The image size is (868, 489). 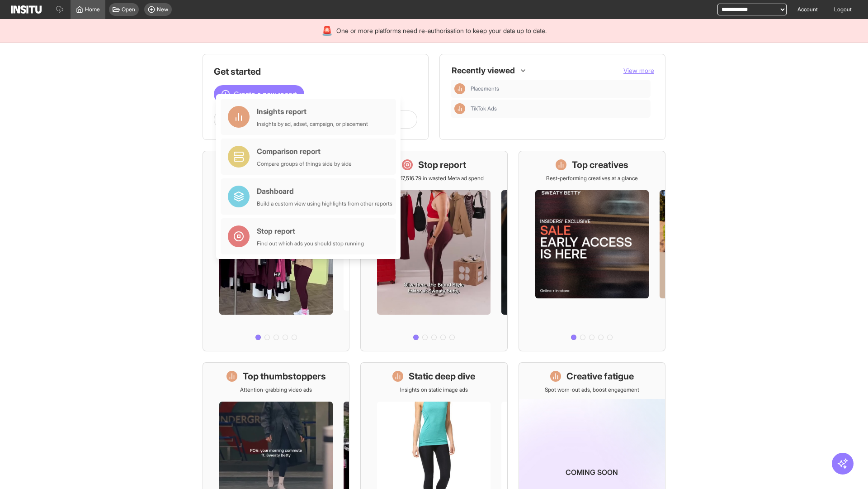 What do you see at coordinates (313, 124) in the screenshot?
I see `div: Insights by ad, adset, campaign, or placement` at bounding box center [313, 124].